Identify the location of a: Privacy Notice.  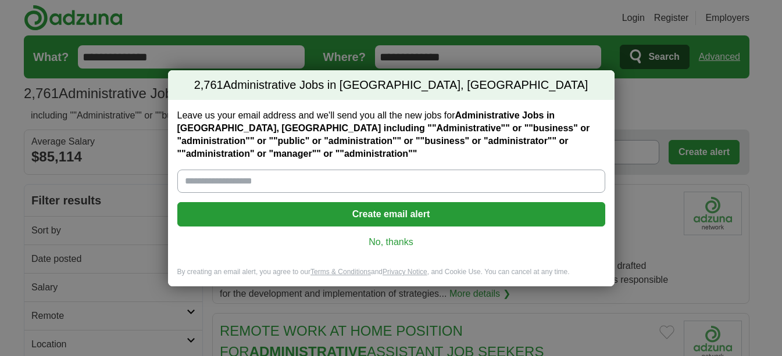
(405, 272).